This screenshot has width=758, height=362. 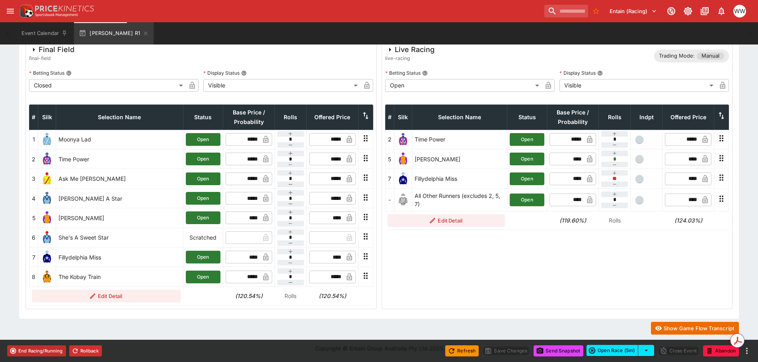 I want to click on button: select merge strategy, so click(x=646, y=351).